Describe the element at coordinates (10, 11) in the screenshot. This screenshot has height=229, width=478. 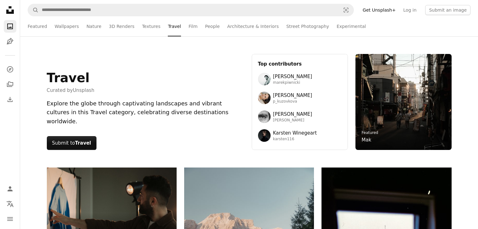
I see `a: Home — Unsplash` at that location.